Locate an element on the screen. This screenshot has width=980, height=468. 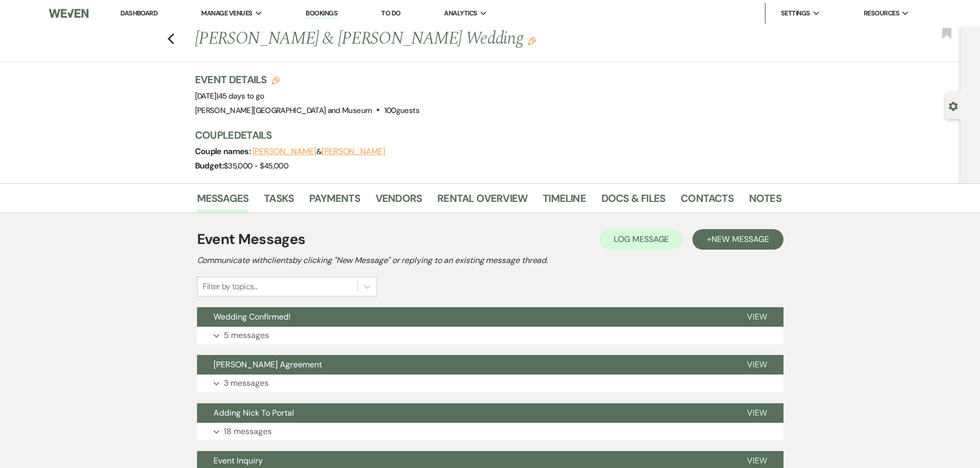
img: Weven Logo is located at coordinates (69, 13).